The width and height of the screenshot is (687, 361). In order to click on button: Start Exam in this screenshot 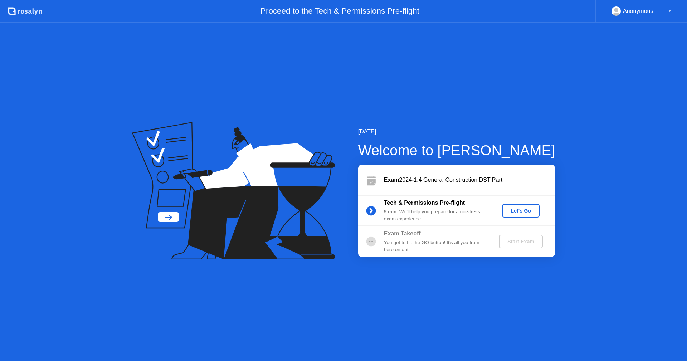, I will do `click(521, 242)`.